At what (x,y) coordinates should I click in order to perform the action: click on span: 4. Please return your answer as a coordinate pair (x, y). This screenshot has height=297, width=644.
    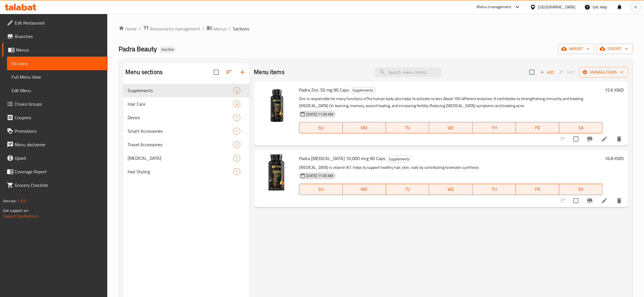
    Looking at the image, I should click on (236, 104).